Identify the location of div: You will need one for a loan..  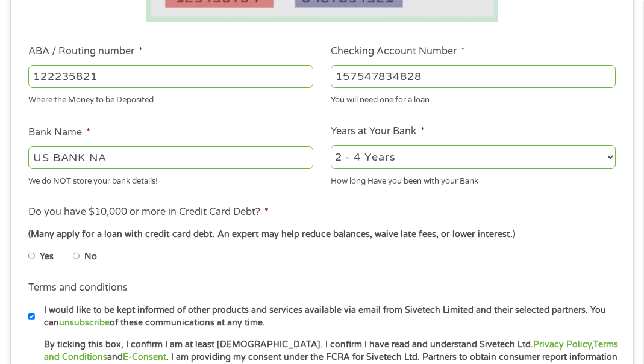
(473, 98).